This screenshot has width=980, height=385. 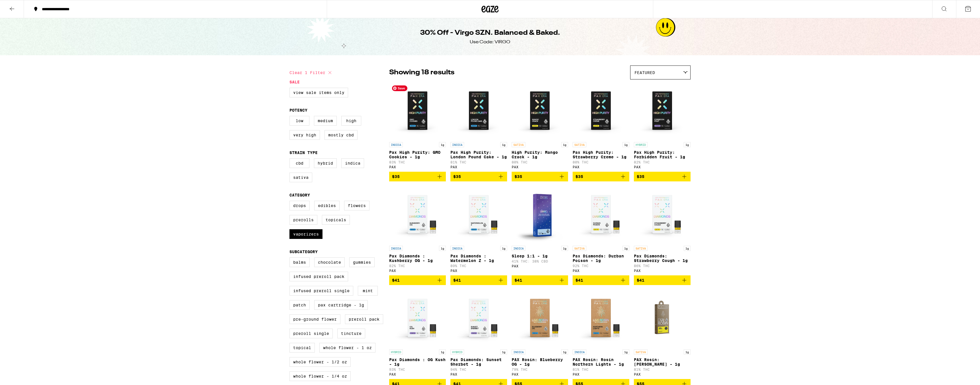 What do you see at coordinates (319, 93) in the screenshot?
I see `label: View Sale Items Only` at bounding box center [319, 93].